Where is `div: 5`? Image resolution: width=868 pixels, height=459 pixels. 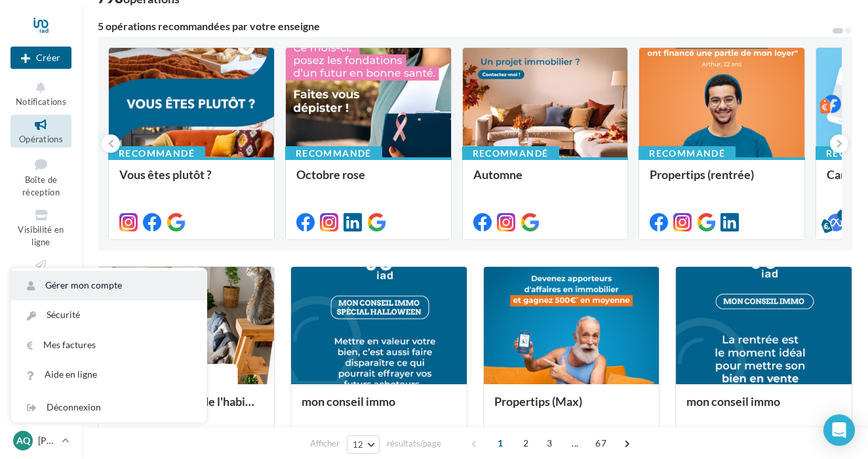 div: 5 is located at coordinates (843, 215).